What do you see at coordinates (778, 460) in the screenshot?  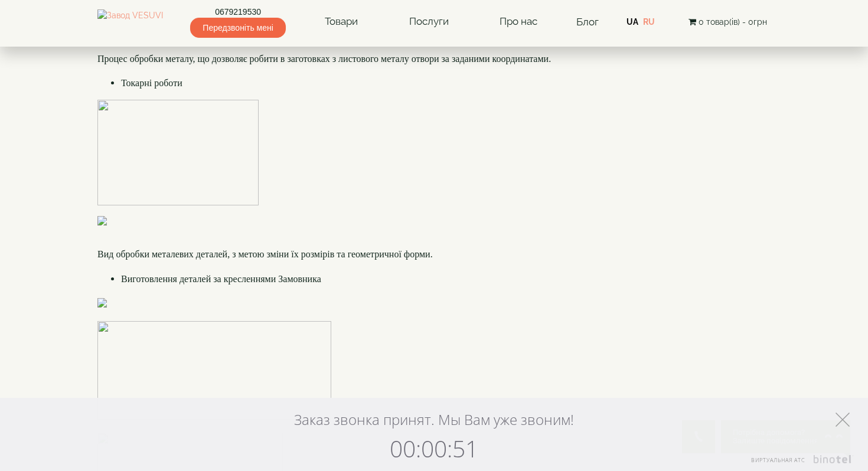 I see `span: Виртуальная АТС` at bounding box center [778, 460].